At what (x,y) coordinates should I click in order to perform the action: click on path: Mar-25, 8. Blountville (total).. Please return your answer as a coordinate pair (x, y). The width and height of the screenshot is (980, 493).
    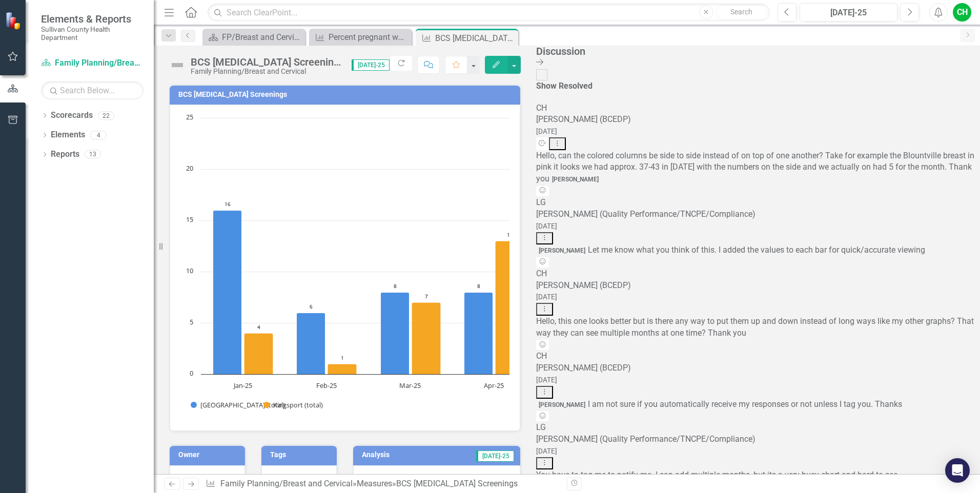
    Looking at the image, I should click on (395, 334).